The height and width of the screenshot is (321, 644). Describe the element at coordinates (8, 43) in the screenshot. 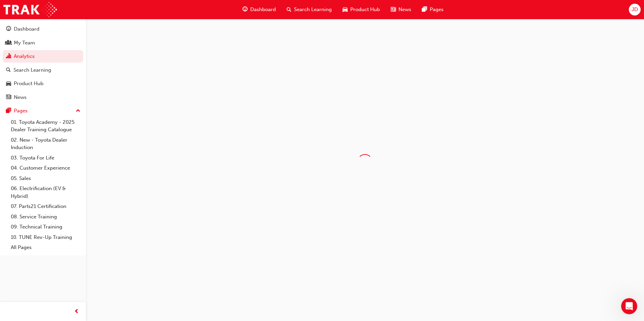

I see `span: people-icon` at that location.